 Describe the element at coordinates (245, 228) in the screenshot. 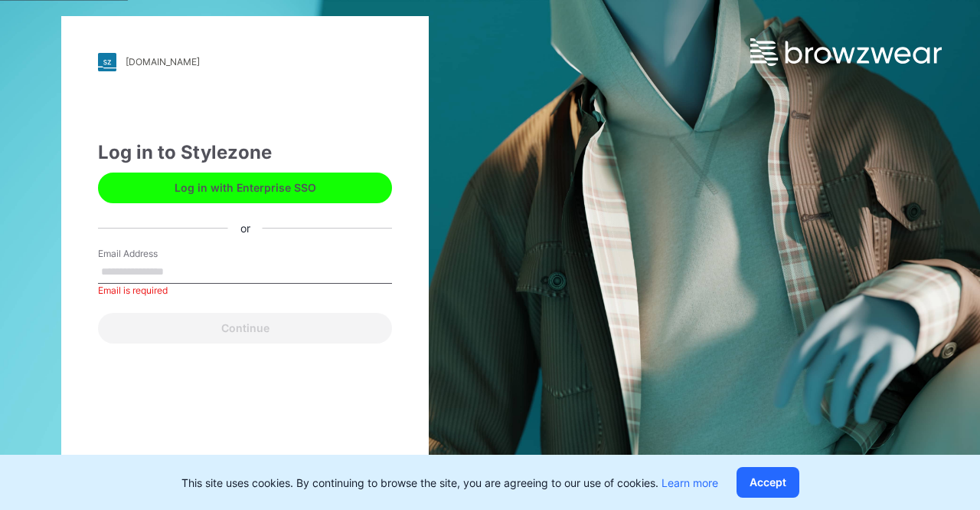

I see `div: or` at that location.